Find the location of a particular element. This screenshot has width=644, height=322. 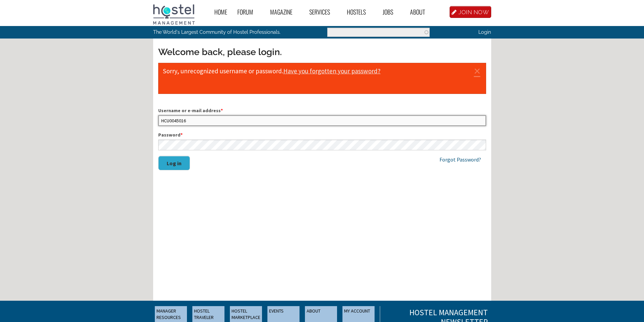

a: Have you forgotten your password? is located at coordinates (332, 71).